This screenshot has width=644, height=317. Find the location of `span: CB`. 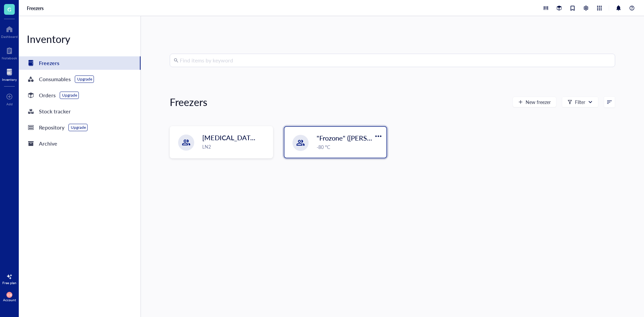

span: CB is located at coordinates (9, 295).